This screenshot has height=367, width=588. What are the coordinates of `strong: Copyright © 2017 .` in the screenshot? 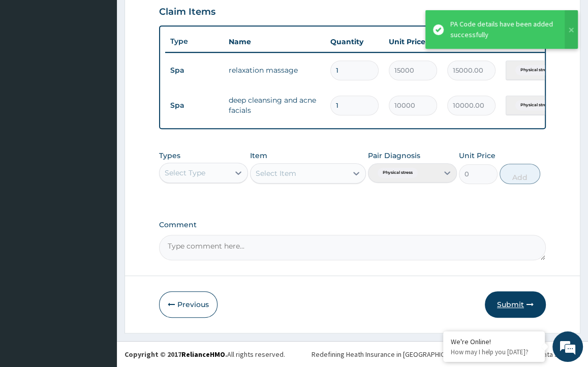 It's located at (176, 354).